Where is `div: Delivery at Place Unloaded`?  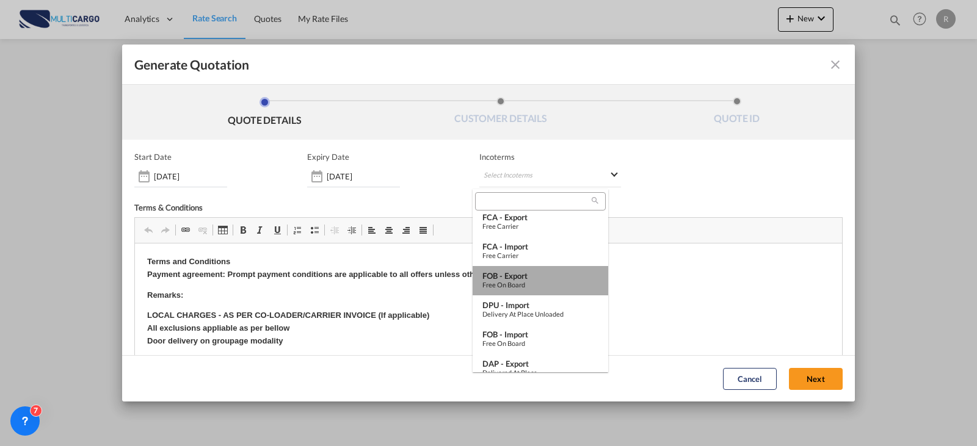
div: Delivery at Place Unloaded is located at coordinates (540, 314).